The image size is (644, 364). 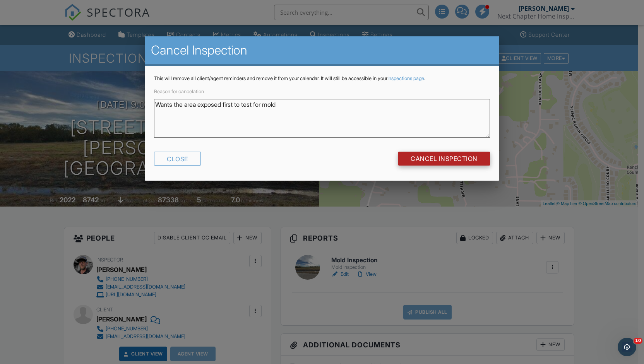 What do you see at coordinates (179, 91) in the screenshot?
I see `label: Reason for cancelation` at bounding box center [179, 91].